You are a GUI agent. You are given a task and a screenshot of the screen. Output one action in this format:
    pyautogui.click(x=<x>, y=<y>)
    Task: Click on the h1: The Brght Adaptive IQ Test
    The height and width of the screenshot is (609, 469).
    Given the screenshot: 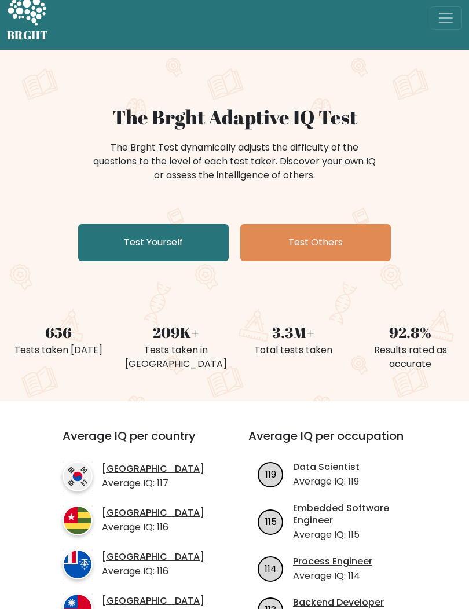 What is the action you would take?
    pyautogui.click(x=234, y=117)
    